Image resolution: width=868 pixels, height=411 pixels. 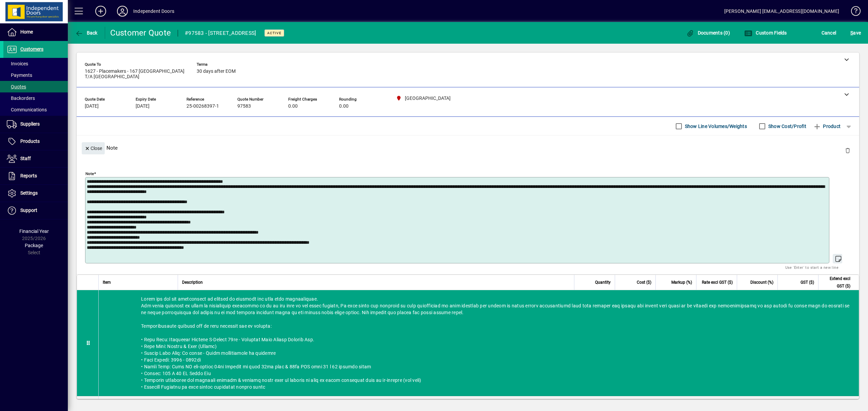 What do you see at coordinates (36, 32) in the screenshot?
I see `a: Home` at bounding box center [36, 32].